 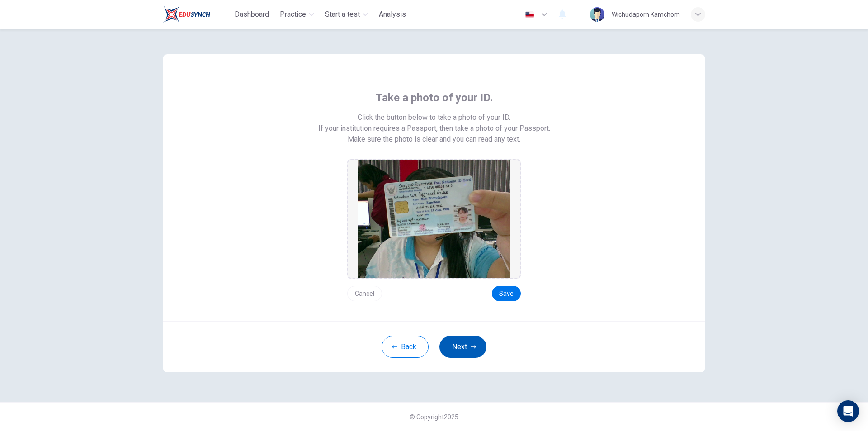 What do you see at coordinates (187, 15) in the screenshot?
I see `img: Train Test logo` at bounding box center [187, 15].